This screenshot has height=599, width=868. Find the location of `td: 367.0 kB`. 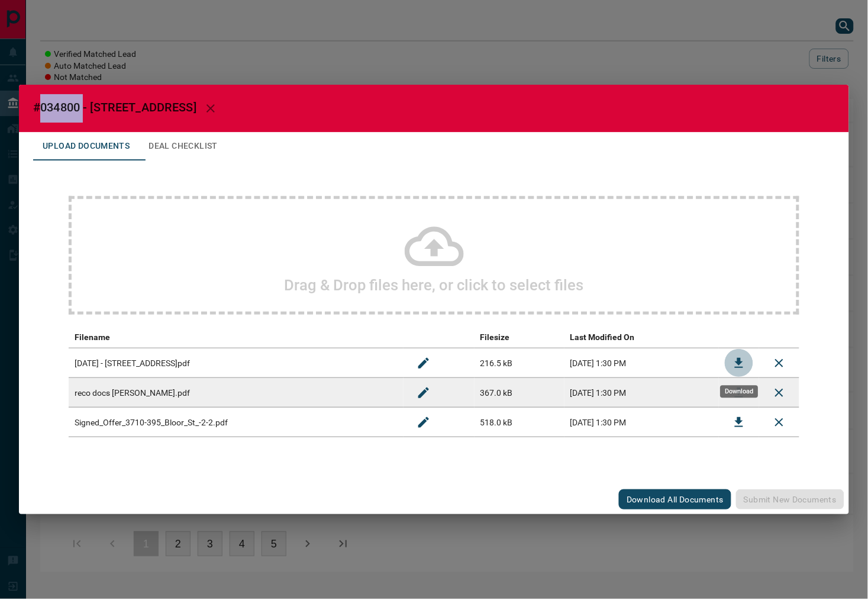

td: 367.0 kB is located at coordinates (520, 393).